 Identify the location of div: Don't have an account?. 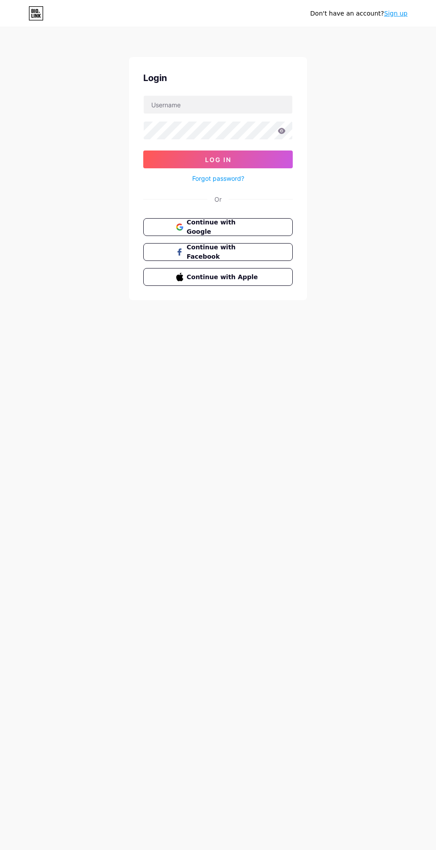
(359, 13).